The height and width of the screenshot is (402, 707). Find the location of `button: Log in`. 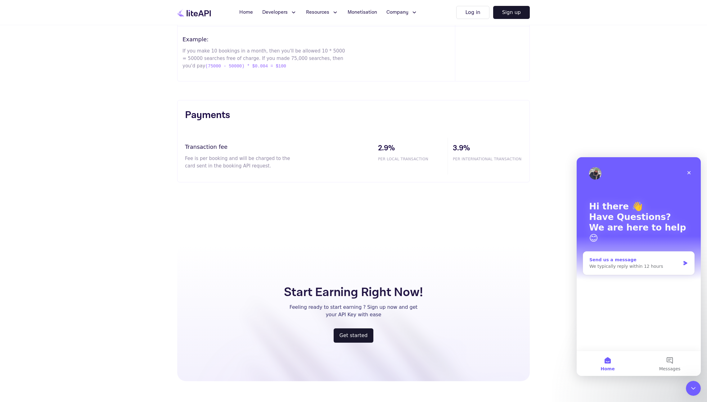

button: Log in is located at coordinates (473, 12).